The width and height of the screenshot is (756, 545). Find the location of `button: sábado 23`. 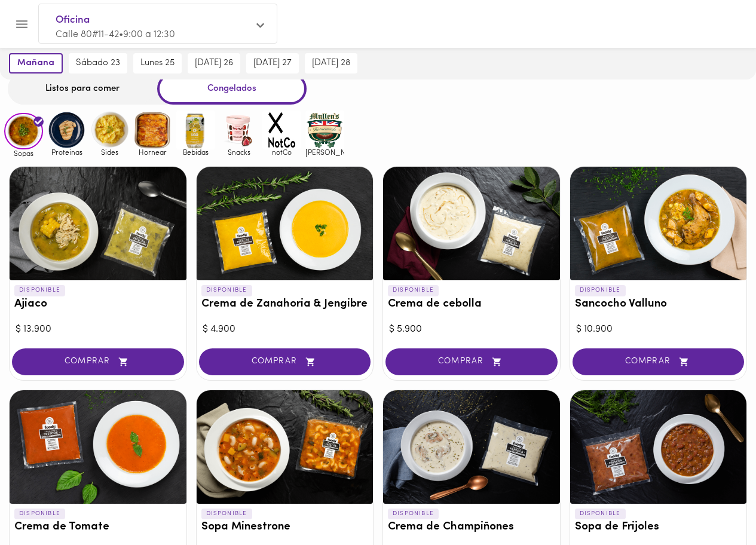

button: sábado 23 is located at coordinates (98, 63).